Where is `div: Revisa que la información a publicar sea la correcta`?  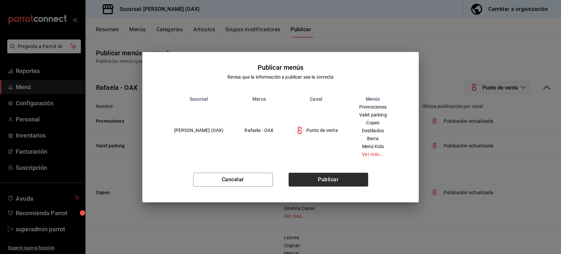
div: Revisa que la información a publicar sea la correcta is located at coordinates (281, 77).